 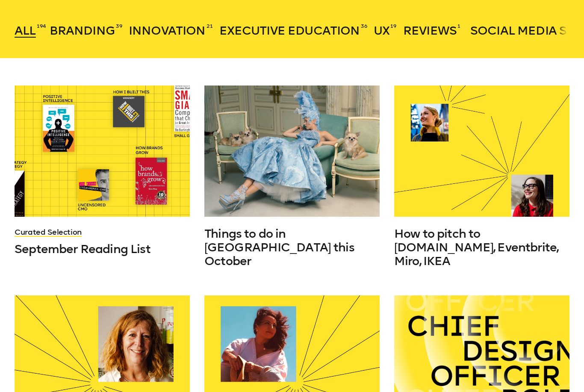 What do you see at coordinates (364, 26) in the screenshot?
I see `sup: 36` at bounding box center [364, 26].